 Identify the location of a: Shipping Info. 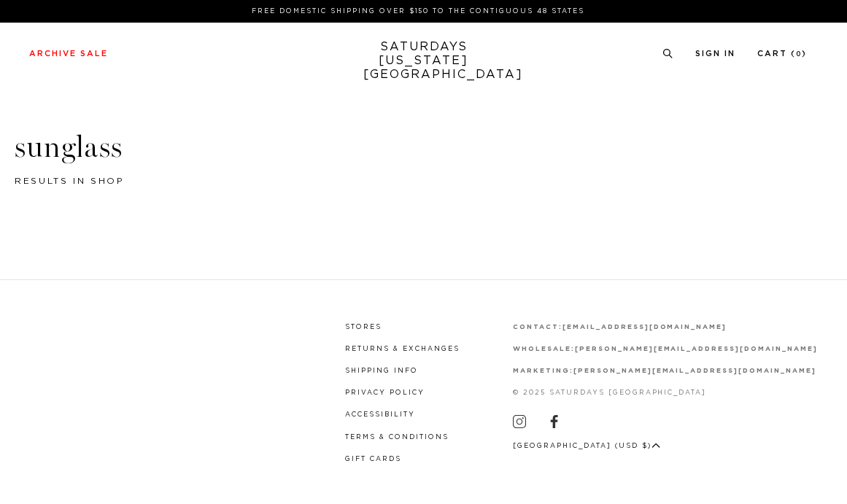
(381, 370).